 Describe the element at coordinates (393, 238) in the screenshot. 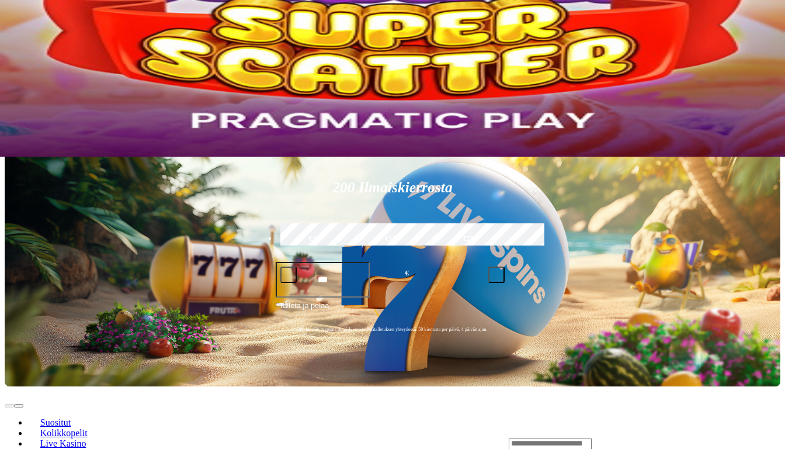

I see `label: €150` at that location.